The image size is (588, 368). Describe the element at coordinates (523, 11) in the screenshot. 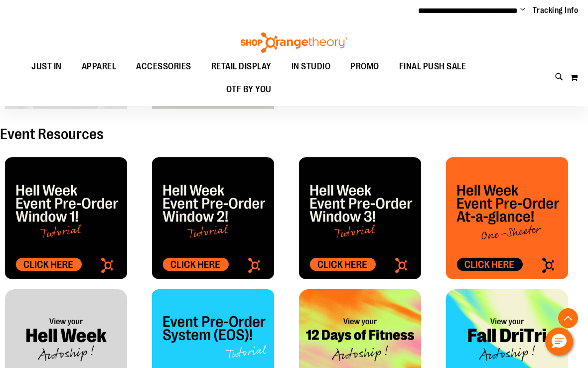

I see `button: Account menu` at that location.